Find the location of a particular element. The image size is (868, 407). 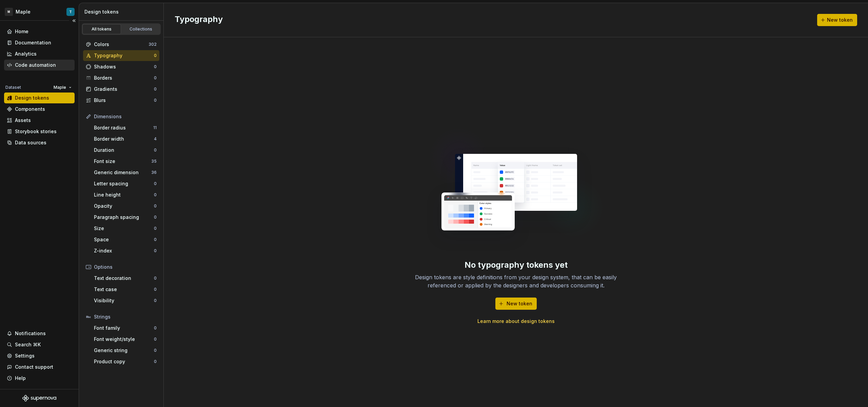

a: Settings is located at coordinates (39, 356).